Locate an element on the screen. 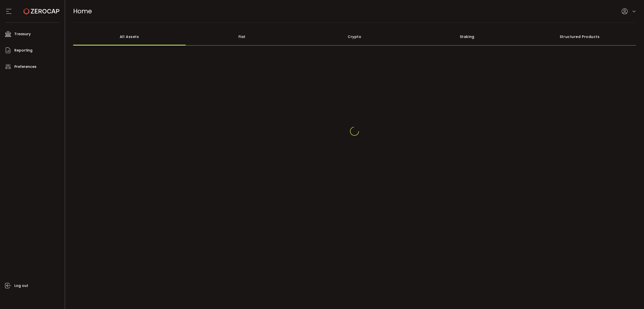  div: Staking is located at coordinates (467, 37).